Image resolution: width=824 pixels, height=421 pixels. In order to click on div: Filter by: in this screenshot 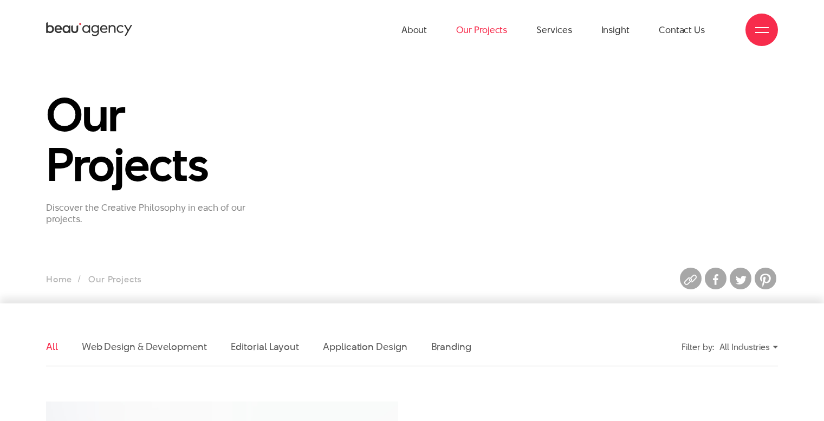, I will do `click(698, 347)`.